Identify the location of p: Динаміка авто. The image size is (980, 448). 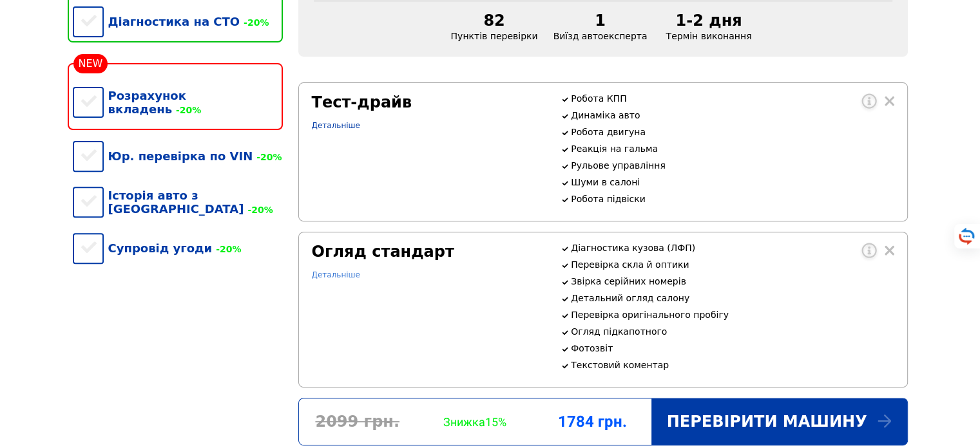
(732, 115).